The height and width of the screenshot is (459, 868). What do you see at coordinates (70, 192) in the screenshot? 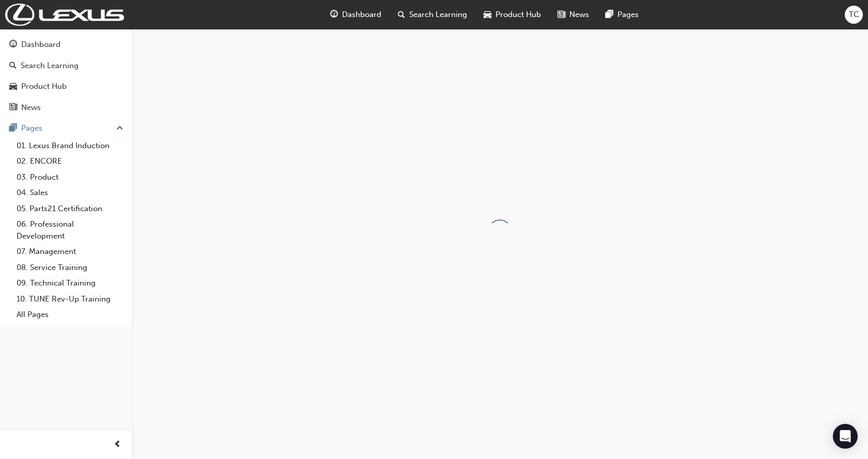
I see `a: 04. Sales` at bounding box center [70, 192].